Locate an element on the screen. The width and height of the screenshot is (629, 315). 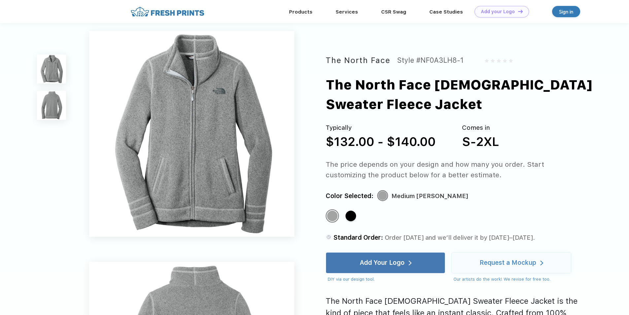
div: Add your Logo is located at coordinates (497, 12).